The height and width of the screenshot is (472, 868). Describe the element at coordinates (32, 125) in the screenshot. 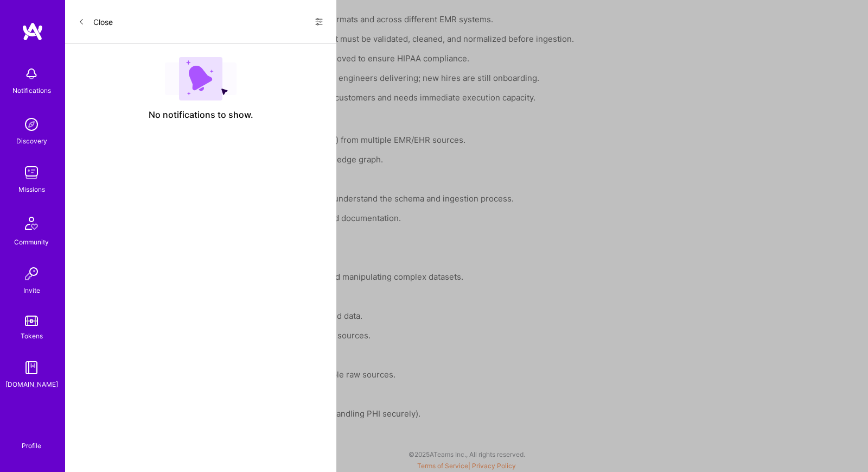

I see `img: discovery` at that location.